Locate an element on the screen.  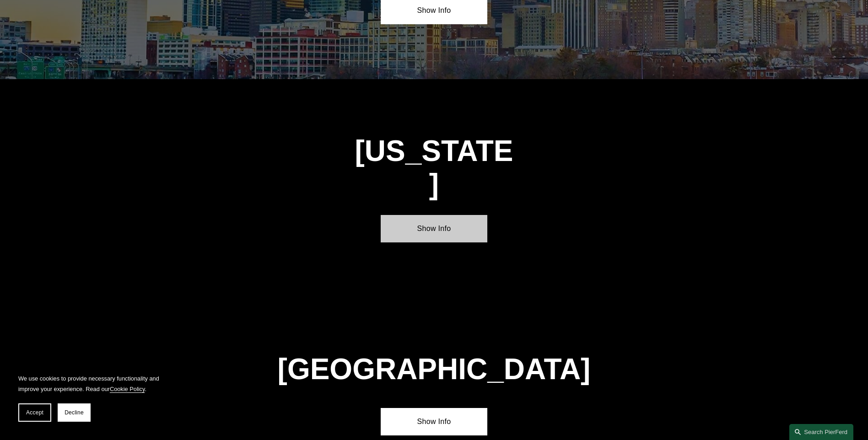
button: Accept is located at coordinates (35, 412).